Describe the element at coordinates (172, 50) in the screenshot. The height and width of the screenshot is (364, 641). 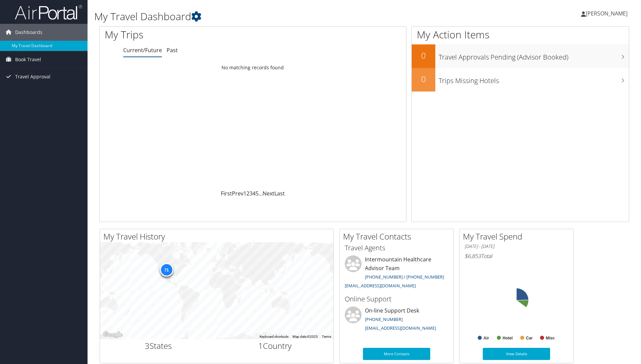
I see `a: Past` at that location.